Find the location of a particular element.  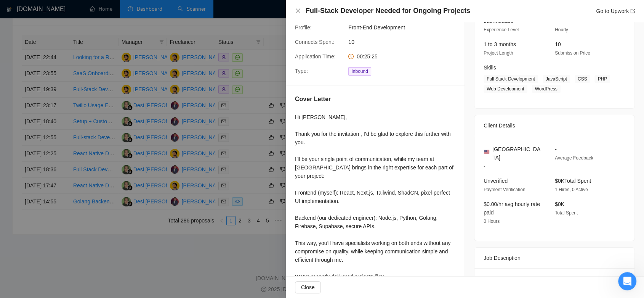

div: Client Details is located at coordinates (555, 125).